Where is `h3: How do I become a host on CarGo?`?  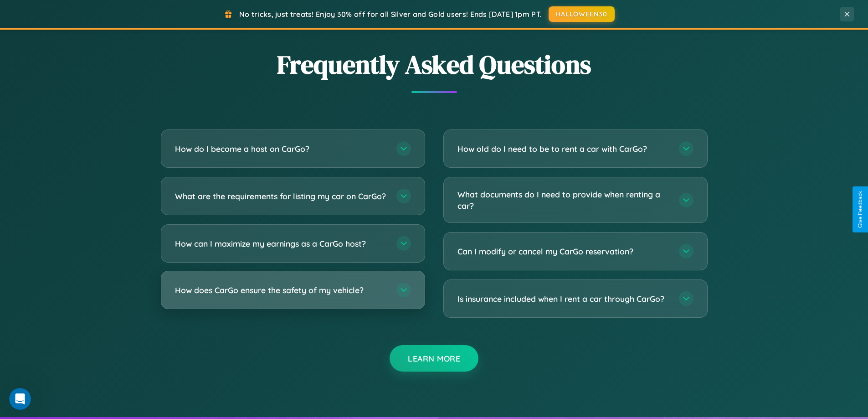
h3: How do I become a host on CarGo? is located at coordinates (281, 148).